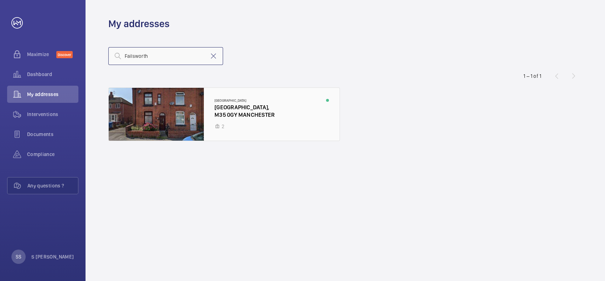  What do you see at coordinates (166, 56) in the screenshot?
I see `input: Search by address` at bounding box center [166, 56].